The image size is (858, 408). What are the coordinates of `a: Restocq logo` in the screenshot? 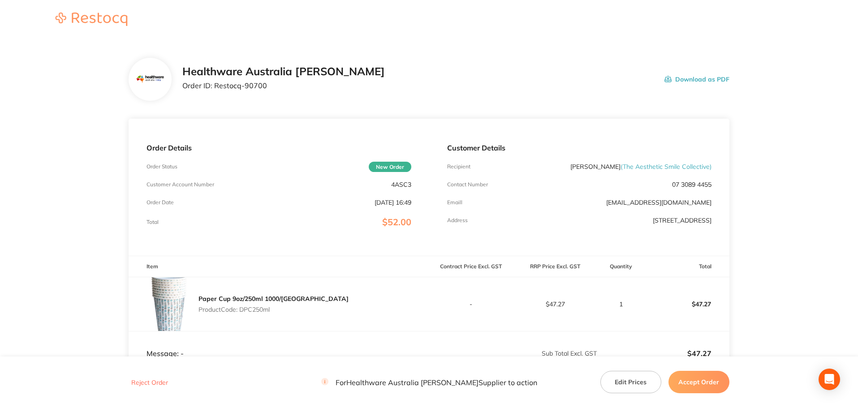 It's located at (91, 20).